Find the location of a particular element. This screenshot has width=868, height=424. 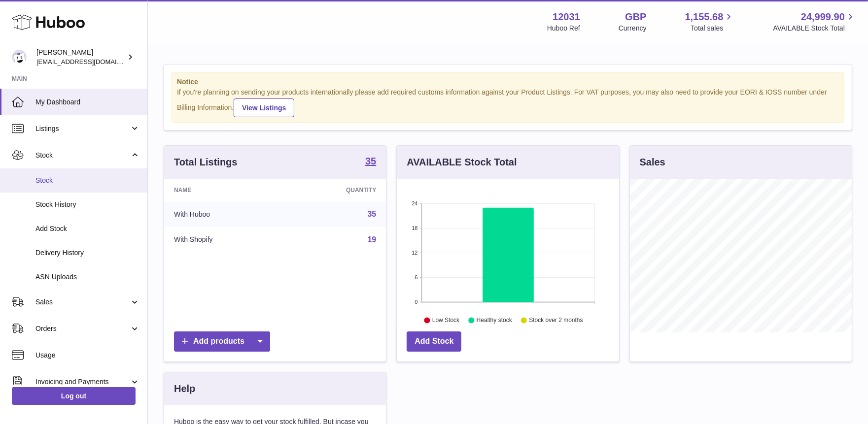

text: Low Stock is located at coordinates (446, 320).